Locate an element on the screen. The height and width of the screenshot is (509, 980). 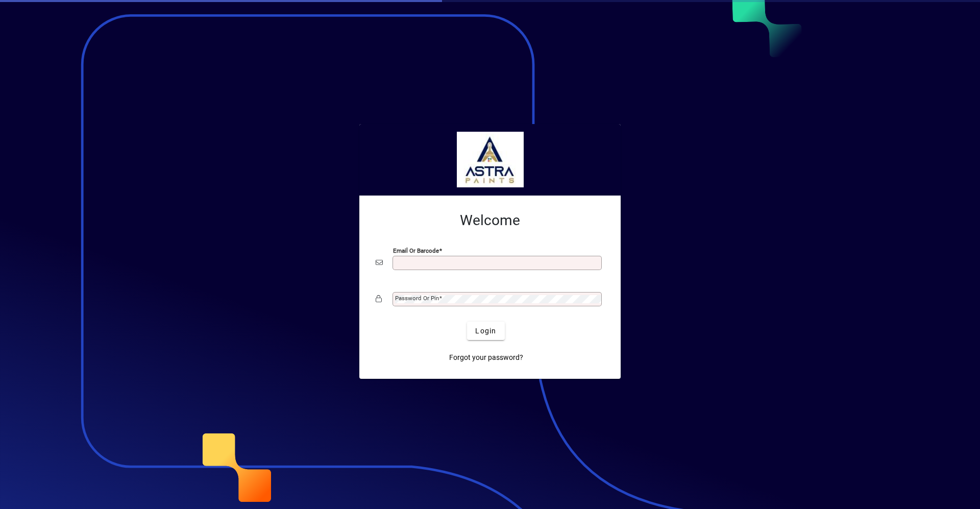
span: Login is located at coordinates (486, 330).